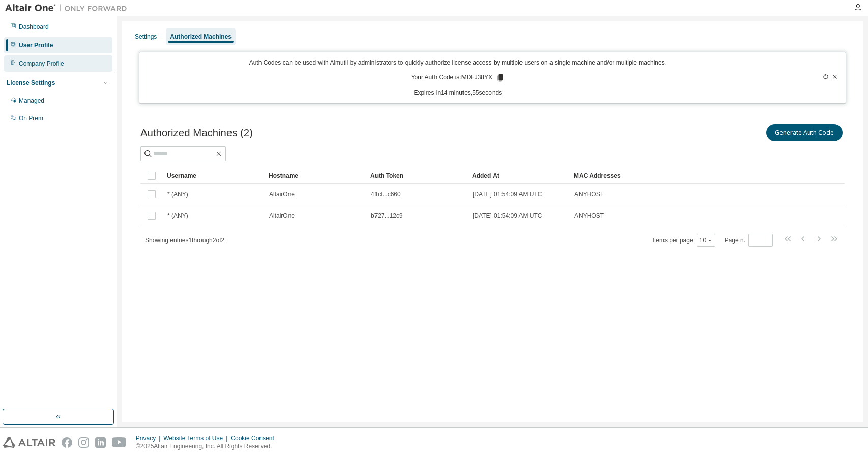 The image size is (868, 457). I want to click on p: Expires in 14 minutes, 55 seconds, so click(457, 93).